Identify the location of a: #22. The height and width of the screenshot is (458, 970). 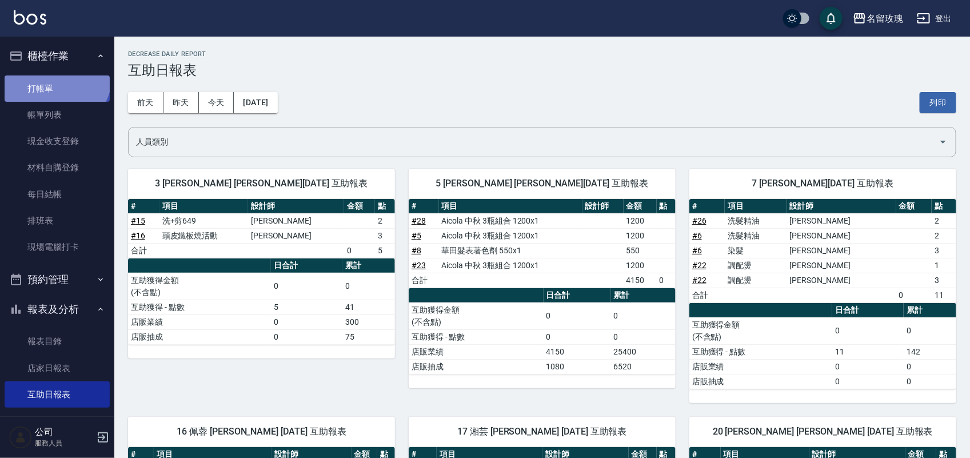
(699, 265).